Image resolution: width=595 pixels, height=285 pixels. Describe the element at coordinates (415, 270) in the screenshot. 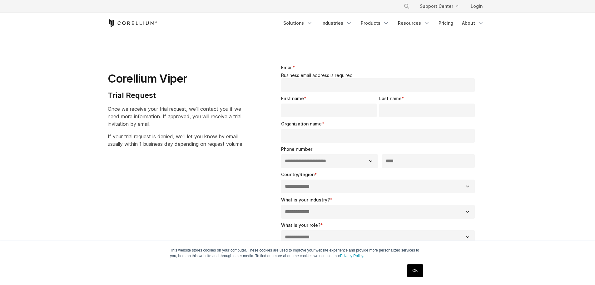

I see `a: OK` at that location.